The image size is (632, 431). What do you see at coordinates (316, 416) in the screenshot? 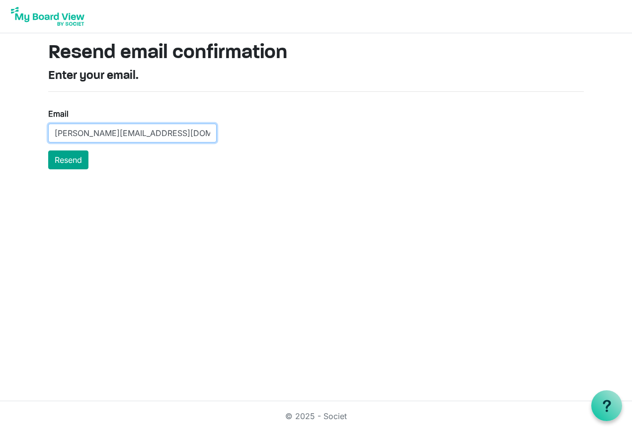
I see `a: © 2025 - Societ` at bounding box center [316, 416].